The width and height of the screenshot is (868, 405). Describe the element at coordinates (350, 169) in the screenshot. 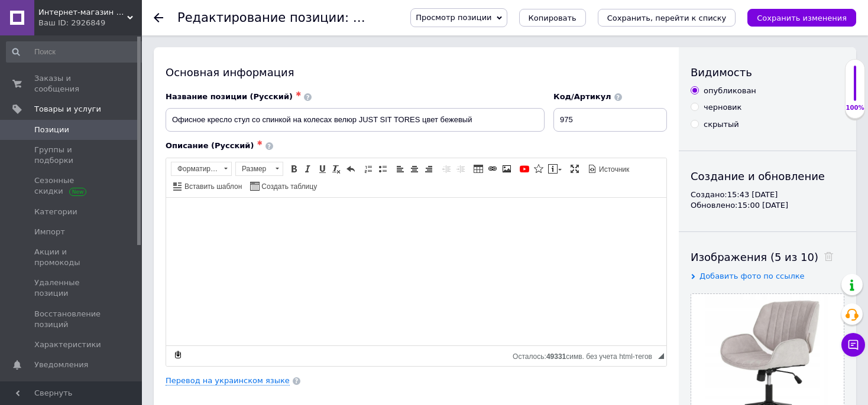

I see `a: Отменить (Ctrl+Z)` at that location.